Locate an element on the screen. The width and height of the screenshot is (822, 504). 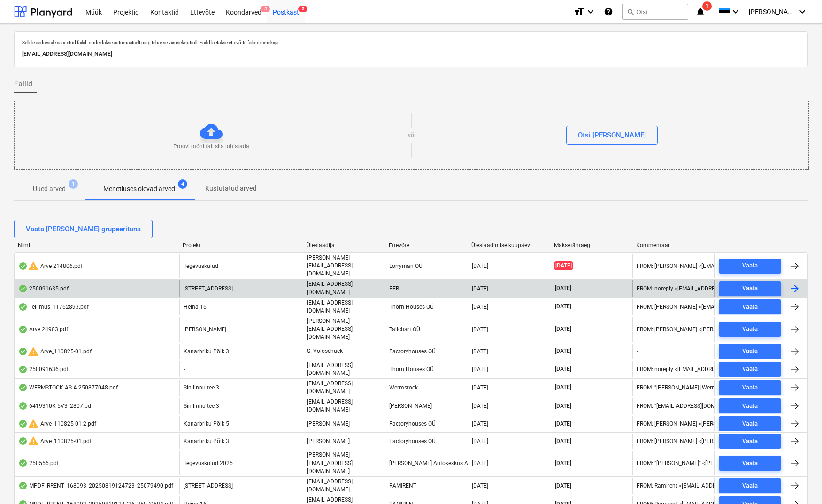
div: Arve 24903.pdf is located at coordinates (43, 330).